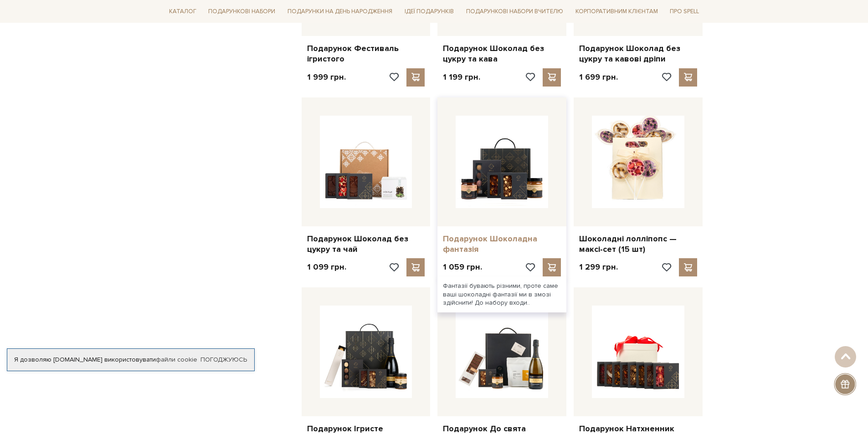 The width and height of the screenshot is (868, 434). What do you see at coordinates (327, 267) in the screenshot?
I see `p: 1 099 грн.` at bounding box center [327, 267].